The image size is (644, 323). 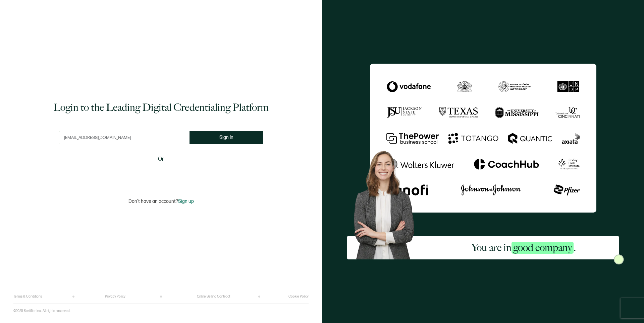 I want to click on span: good company, so click(x=542, y=248).